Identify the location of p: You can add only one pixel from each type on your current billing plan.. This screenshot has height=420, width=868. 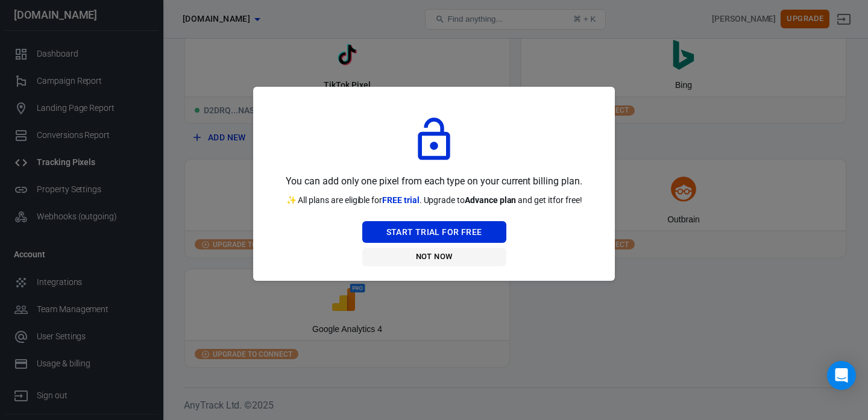
(434, 182).